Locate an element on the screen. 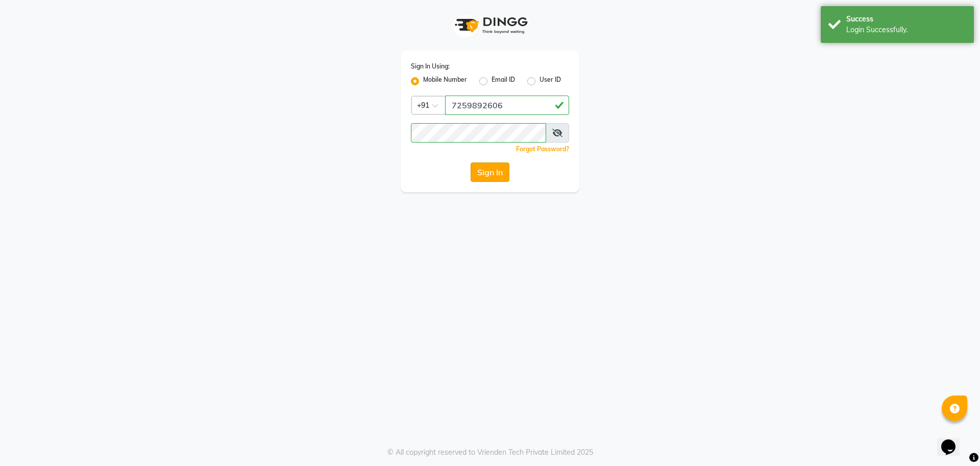 This screenshot has height=466, width=980. img: logo1.svg is located at coordinates (490, 25).